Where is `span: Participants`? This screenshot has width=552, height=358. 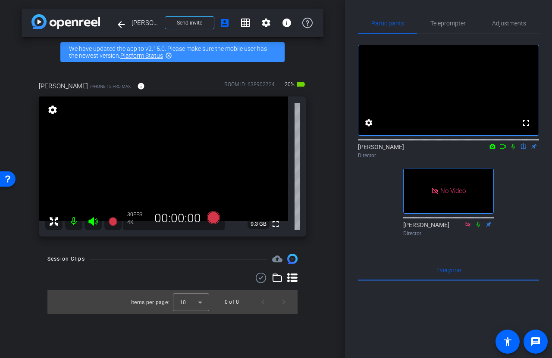
span: Participants is located at coordinates (388, 23).